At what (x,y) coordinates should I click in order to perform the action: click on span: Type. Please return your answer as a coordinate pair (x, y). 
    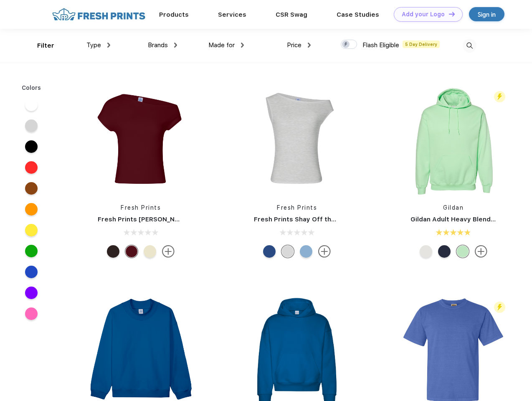
    Looking at the image, I should click on (93, 45).